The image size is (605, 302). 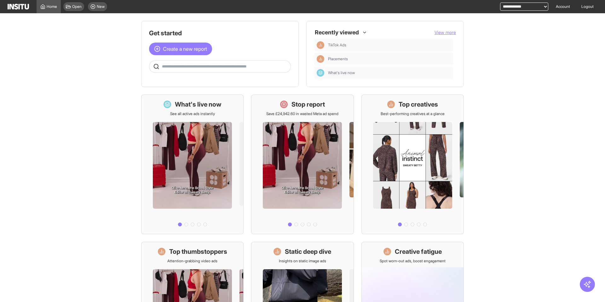 I want to click on button: Create a new report, so click(x=180, y=49).